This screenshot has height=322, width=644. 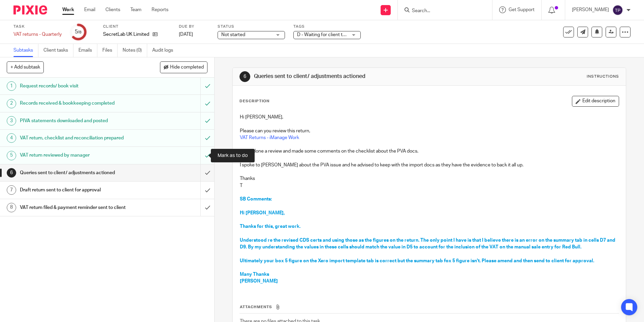 What do you see at coordinates (595, 101) in the screenshot?
I see `button: Edit description` at bounding box center [595, 101].